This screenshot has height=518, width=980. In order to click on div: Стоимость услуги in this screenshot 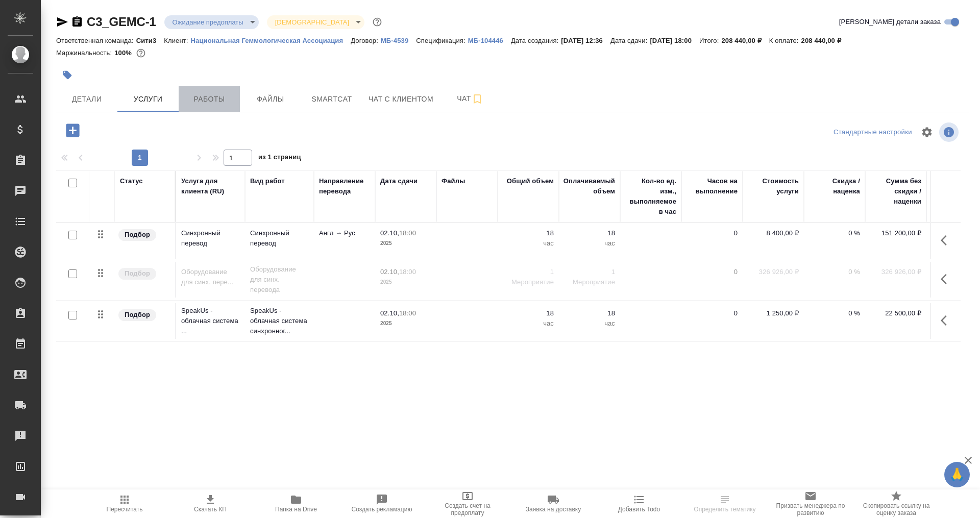, I will do `click(773, 186)`.